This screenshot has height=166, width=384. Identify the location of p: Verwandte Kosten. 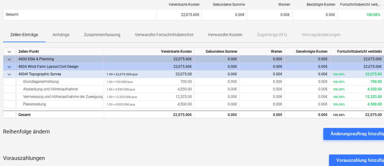
(225, 35).